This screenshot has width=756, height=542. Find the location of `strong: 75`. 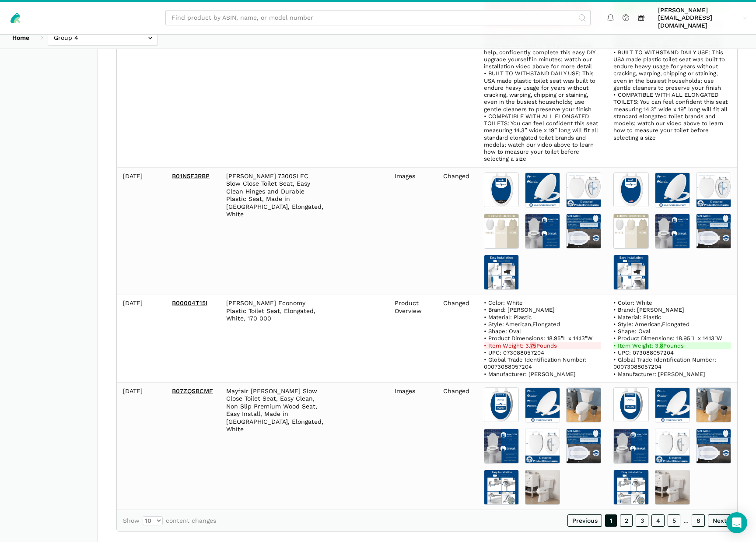

strong: 75 is located at coordinates (533, 345).